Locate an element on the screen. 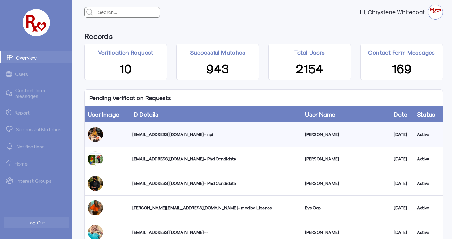 Image resolution: width=452 pixels, height=239 pixels. img: admin-ic-report.svg is located at coordinates (9, 112).